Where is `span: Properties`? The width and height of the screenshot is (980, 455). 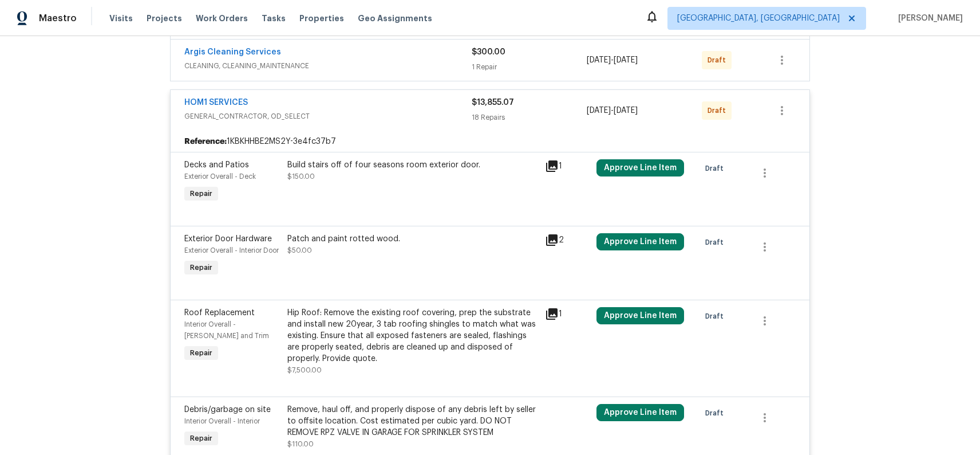 span: Properties is located at coordinates (322, 18).